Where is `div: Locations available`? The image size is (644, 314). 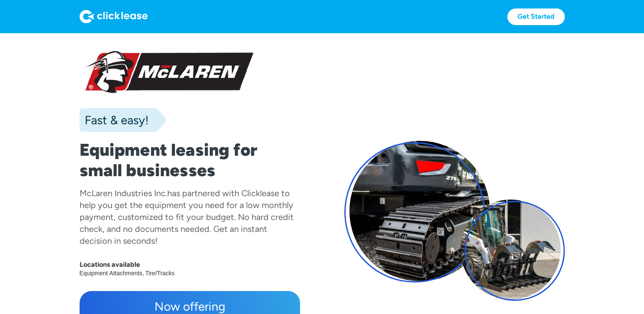 div: Locations available is located at coordinates (190, 265).